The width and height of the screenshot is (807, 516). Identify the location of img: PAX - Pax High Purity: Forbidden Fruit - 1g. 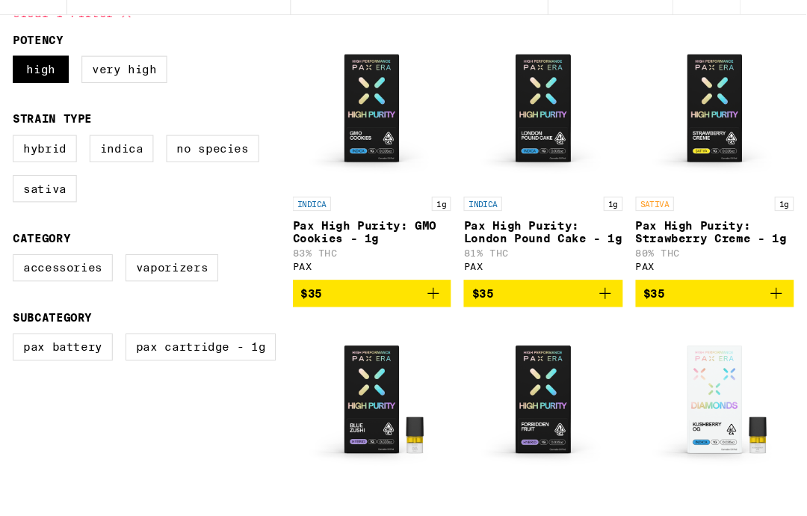
(508, 407).